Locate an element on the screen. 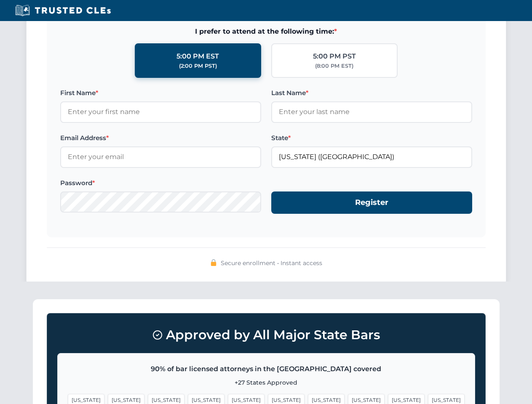 The width and height of the screenshot is (532, 404). label: First Name is located at coordinates (160, 93).